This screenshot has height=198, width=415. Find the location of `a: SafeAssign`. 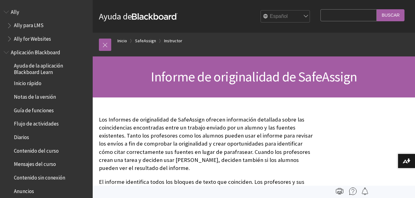

a: SafeAssign is located at coordinates (145, 41).